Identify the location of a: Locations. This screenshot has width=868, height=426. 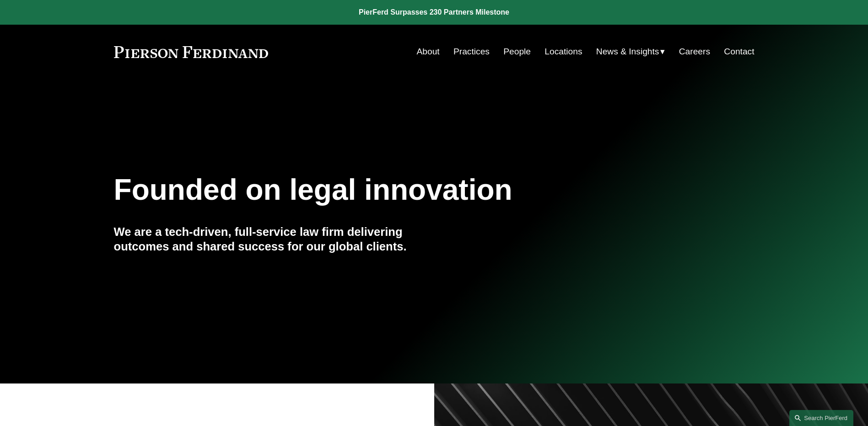
(564, 52).